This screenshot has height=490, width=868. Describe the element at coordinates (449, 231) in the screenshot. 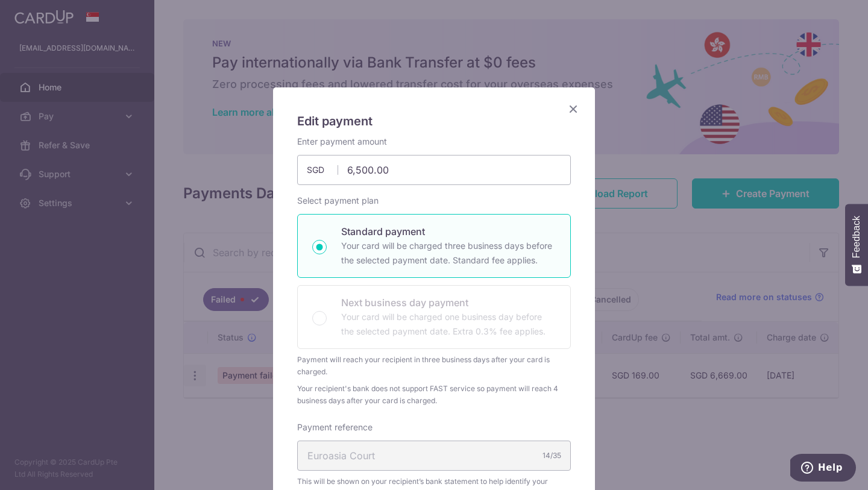

I see `p: Standard payment` at that location.